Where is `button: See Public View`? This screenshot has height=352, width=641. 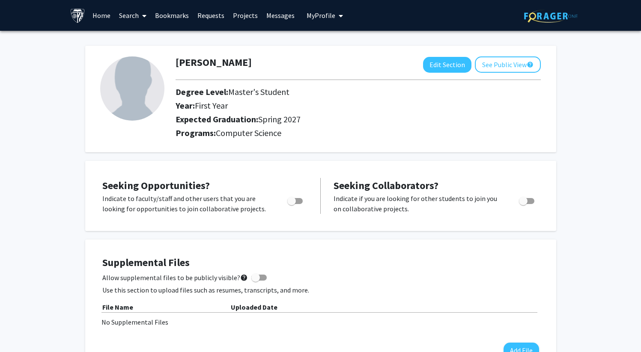 button: See Public View is located at coordinates (508, 65).